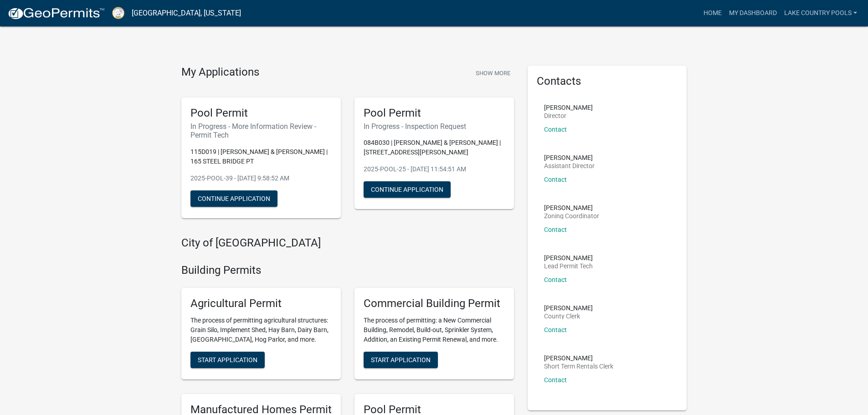  Describe the element at coordinates (713, 13) in the screenshot. I see `a: Home` at that location.